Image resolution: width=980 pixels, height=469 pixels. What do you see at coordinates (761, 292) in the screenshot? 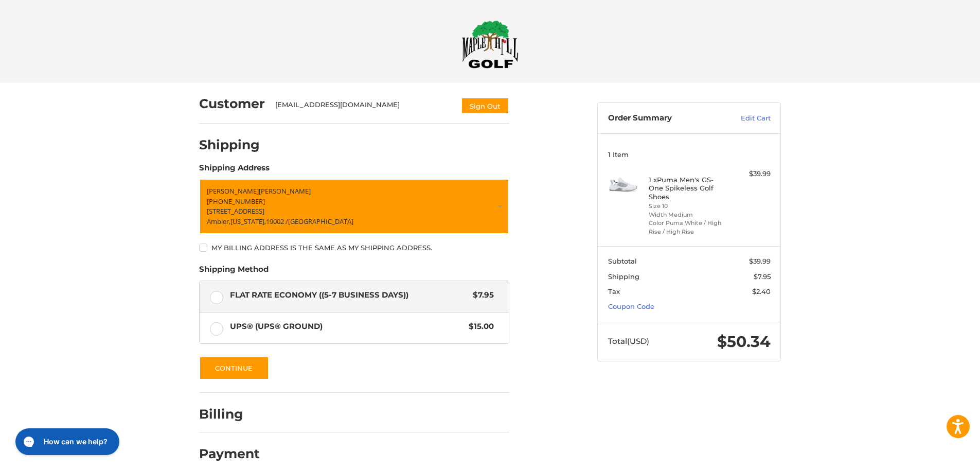
I see `span: $2.40` at bounding box center [761, 292].